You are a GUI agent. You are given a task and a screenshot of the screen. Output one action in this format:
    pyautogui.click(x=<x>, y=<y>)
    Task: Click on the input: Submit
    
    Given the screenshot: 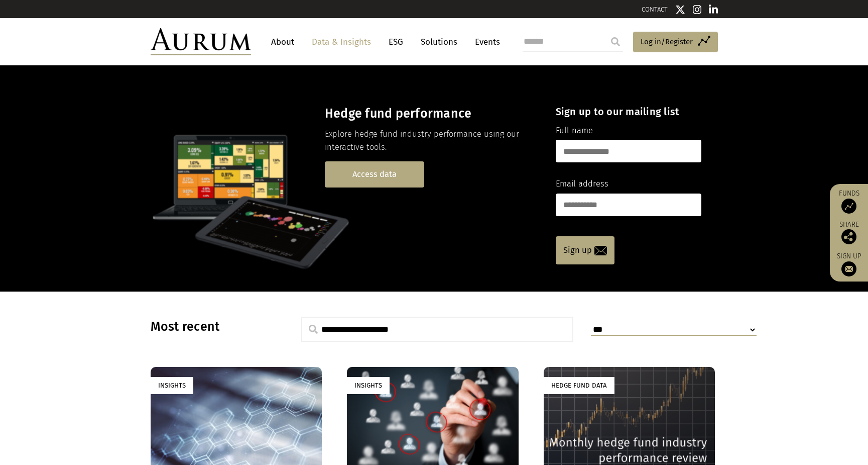 What is the action you would take?
    pyautogui.click(x=616, y=42)
    